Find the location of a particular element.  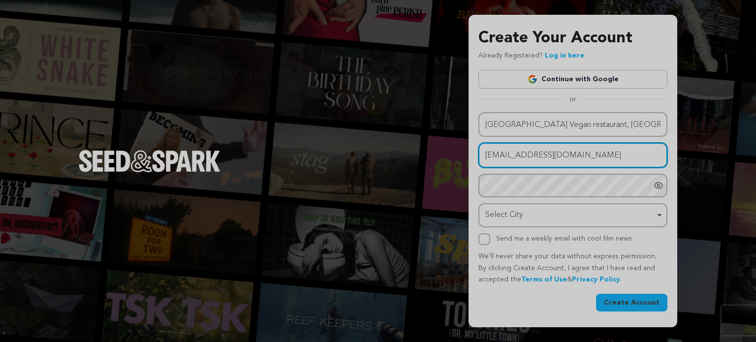

a: Privacy Policy is located at coordinates (596, 280).